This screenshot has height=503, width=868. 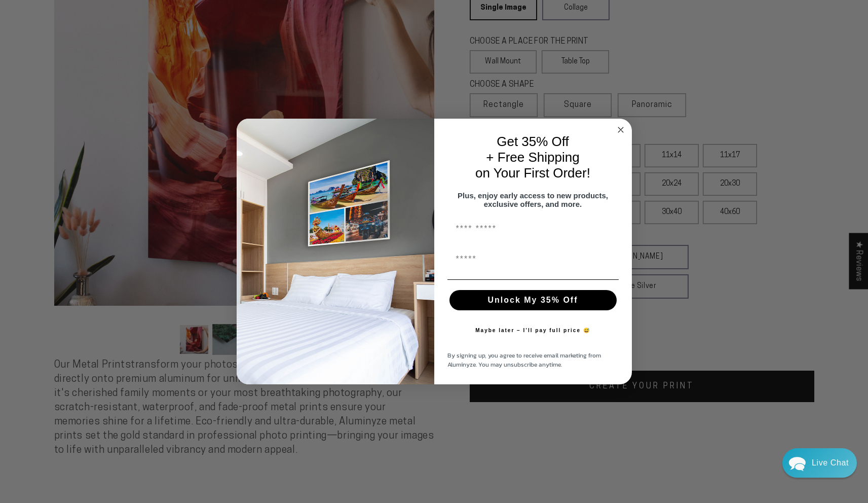 I want to click on img: underline, so click(x=533, y=280).